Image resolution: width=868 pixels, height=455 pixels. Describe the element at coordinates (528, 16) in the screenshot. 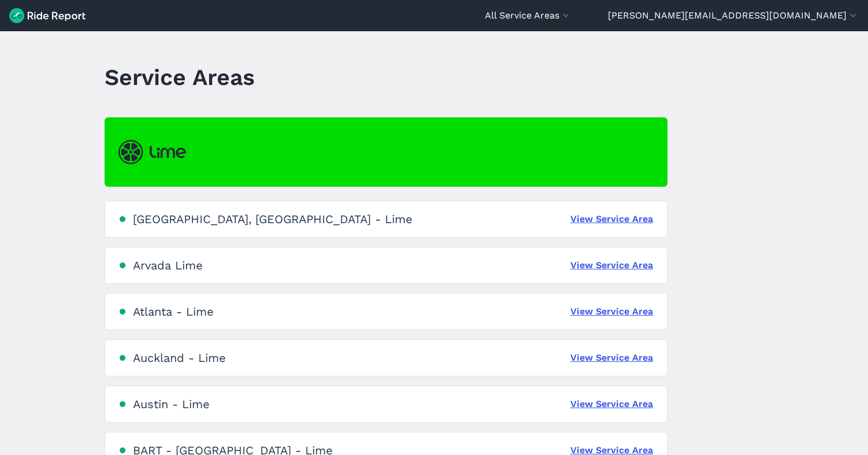

I see `button: All Service Areas` at that location.